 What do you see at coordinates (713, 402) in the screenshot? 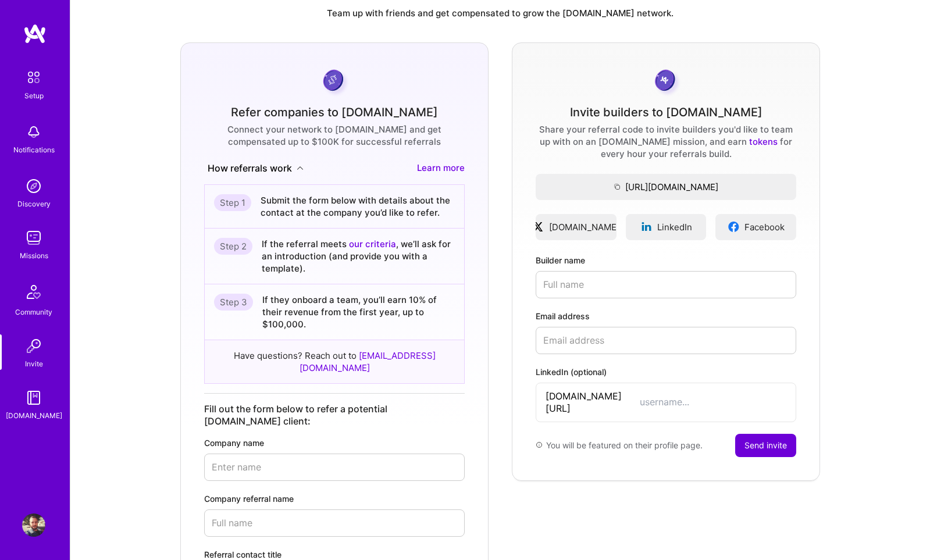
I see `input: username...` at bounding box center [713, 402].